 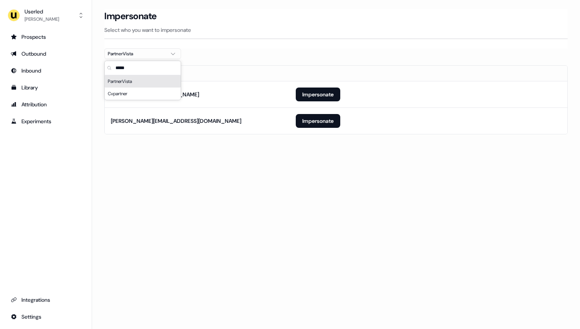 I want to click on div: Settings, so click(x=46, y=317).